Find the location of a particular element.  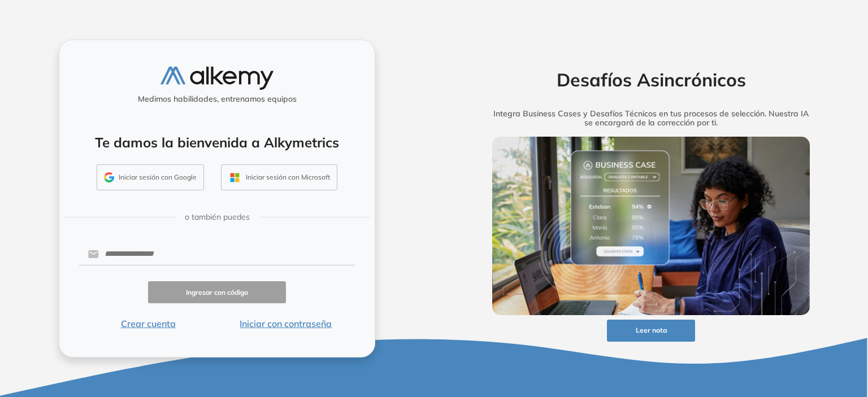

div: Chat Widget is located at coordinates (840, 370).